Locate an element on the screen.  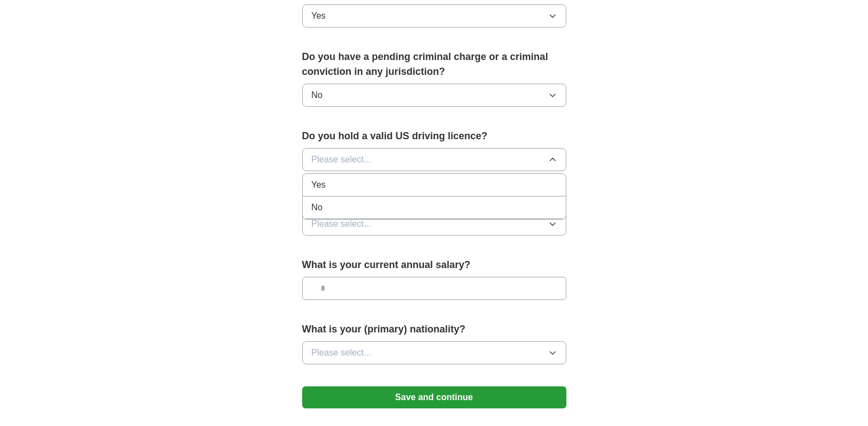
button: Yes is located at coordinates (435, 16).